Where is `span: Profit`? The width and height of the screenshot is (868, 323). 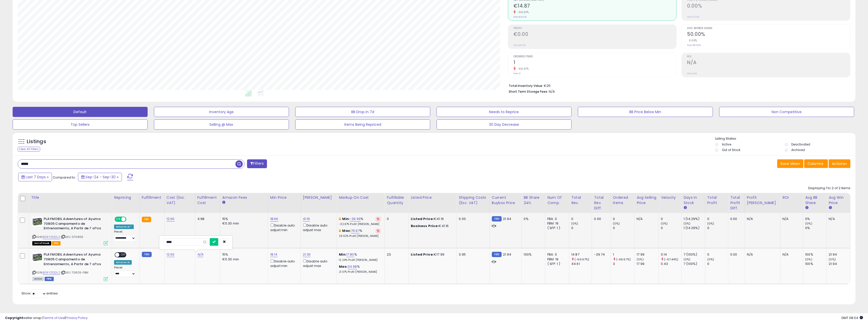
span: Profit is located at coordinates (595, 28).